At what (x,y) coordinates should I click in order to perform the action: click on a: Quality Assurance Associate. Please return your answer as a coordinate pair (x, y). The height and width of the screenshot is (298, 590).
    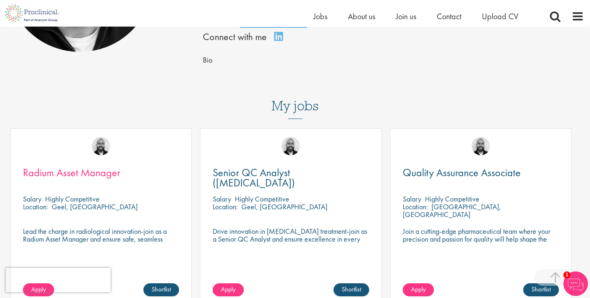
    Looking at the image, I should click on (480, 173).